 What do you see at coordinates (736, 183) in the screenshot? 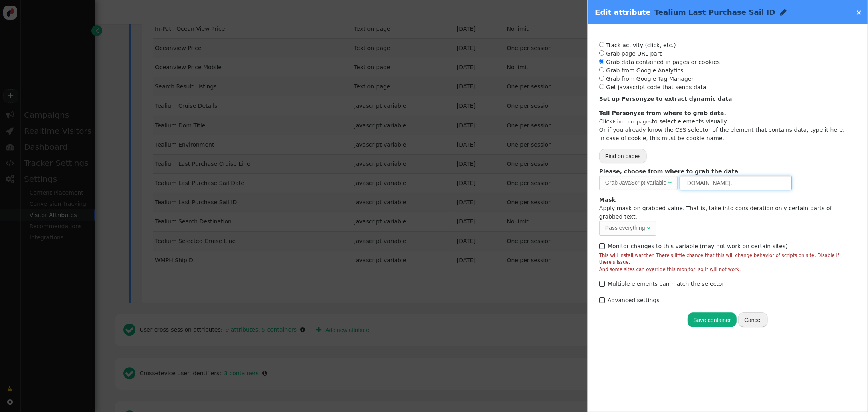
I see `input: Variable name or path like a.b.c` at bounding box center [736, 183].